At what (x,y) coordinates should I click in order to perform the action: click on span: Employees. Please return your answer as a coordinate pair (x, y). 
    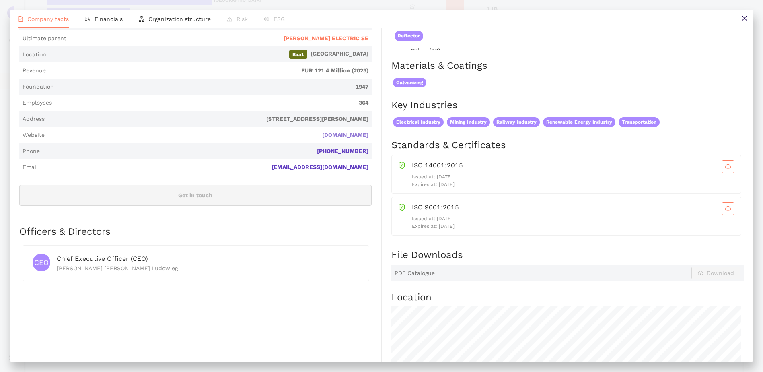
    Looking at the image, I should click on (37, 103).